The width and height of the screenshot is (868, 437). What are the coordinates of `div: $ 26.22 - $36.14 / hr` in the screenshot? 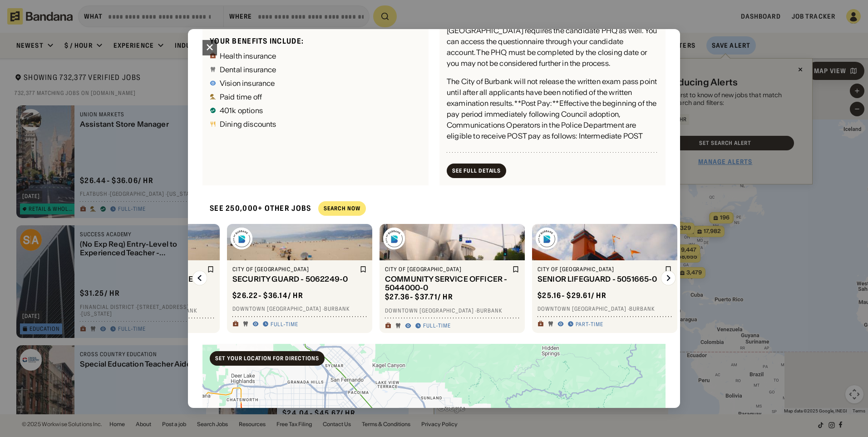 It's located at (268, 295).